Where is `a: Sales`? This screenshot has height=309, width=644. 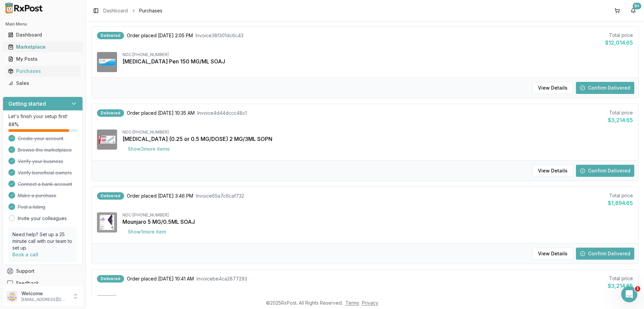 a: Sales is located at coordinates (43, 83).